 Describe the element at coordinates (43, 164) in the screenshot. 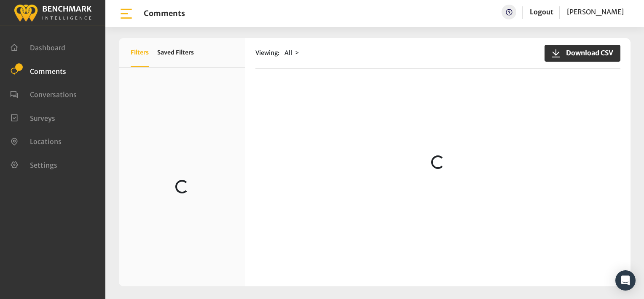

I see `span: Settings` at that location.